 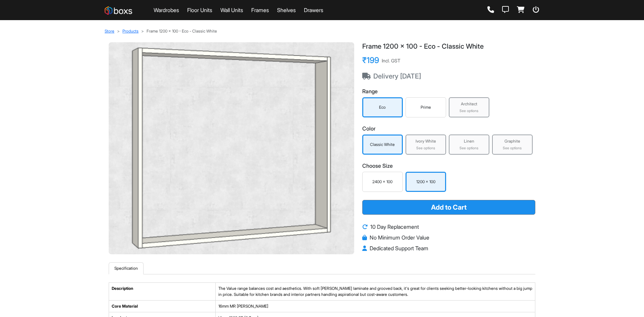 I want to click on div: 1200 x 100, so click(x=426, y=182).